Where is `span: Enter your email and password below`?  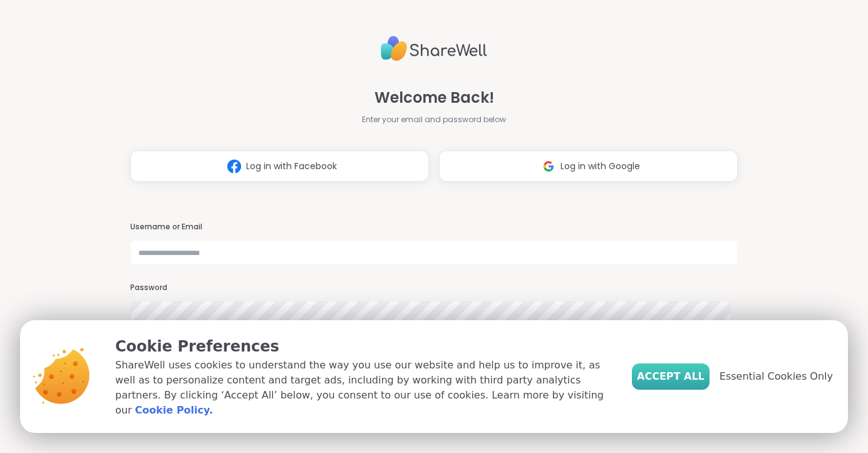
span: Enter your email and password below is located at coordinates (434, 119).